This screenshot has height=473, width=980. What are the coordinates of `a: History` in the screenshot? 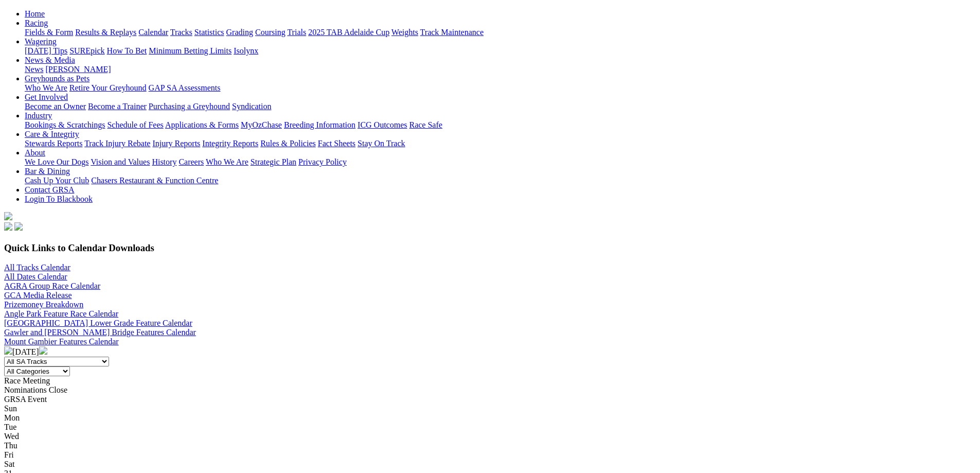 It's located at (164, 161).